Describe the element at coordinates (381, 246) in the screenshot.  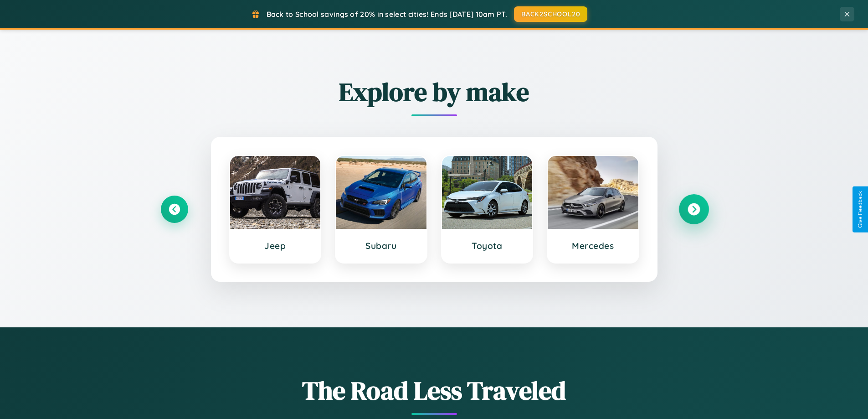
I see `h3: Subaru` at that location.